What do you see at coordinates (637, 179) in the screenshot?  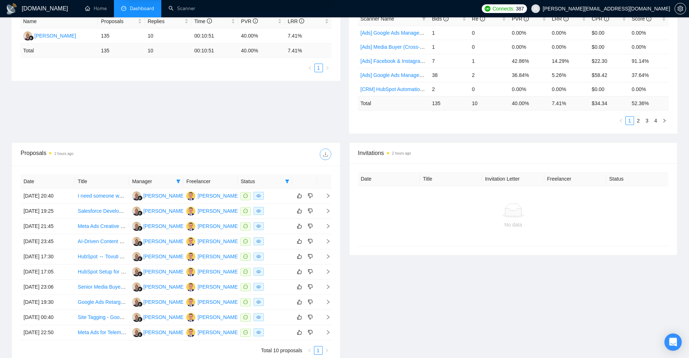 I see `th: Status` at bounding box center [637, 179].